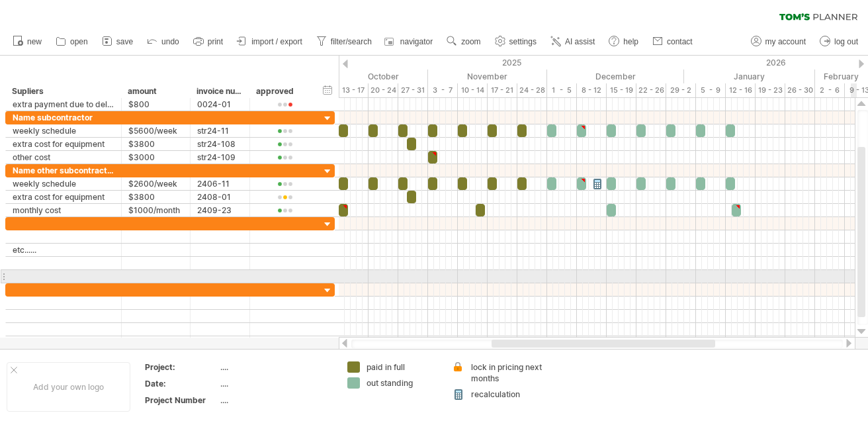  What do you see at coordinates (155, 183) in the screenshot?
I see `div: $2600/week` at bounding box center [155, 183].